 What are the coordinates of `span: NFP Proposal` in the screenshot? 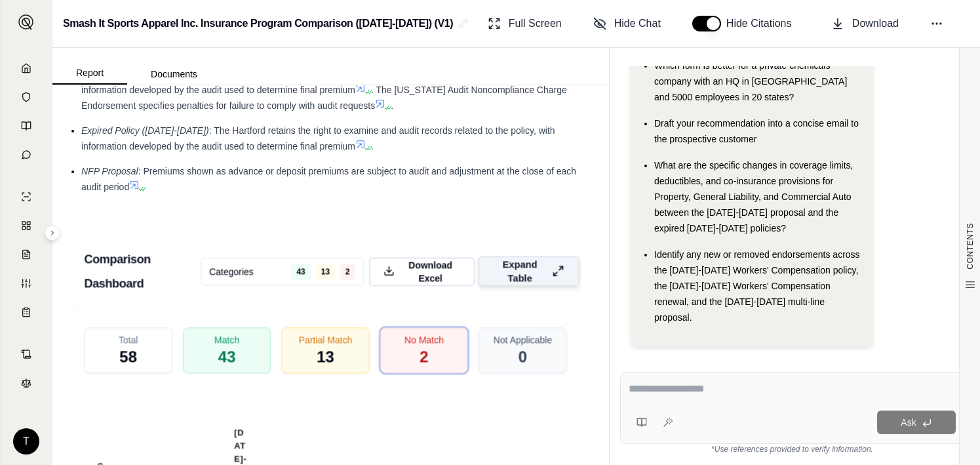 It's located at (109, 171).